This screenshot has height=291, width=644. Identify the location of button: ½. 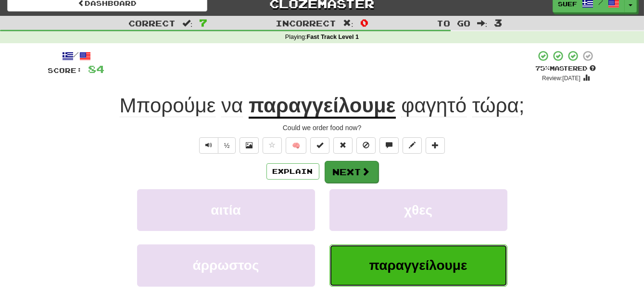
(227, 146).